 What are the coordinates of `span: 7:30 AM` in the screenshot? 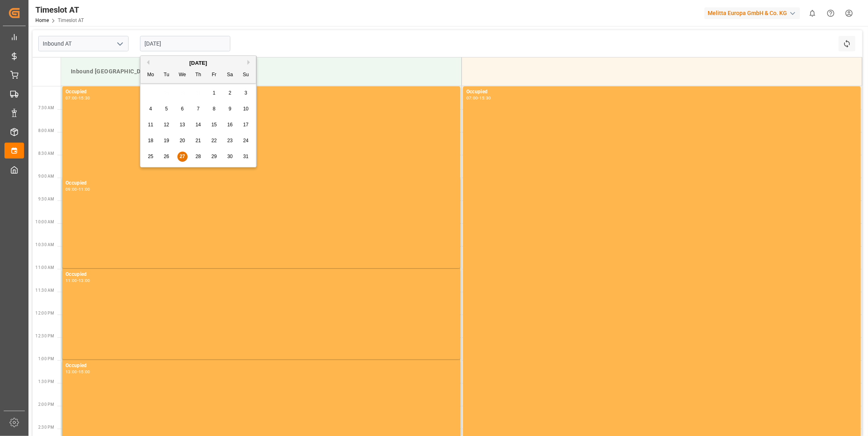 It's located at (46, 108).